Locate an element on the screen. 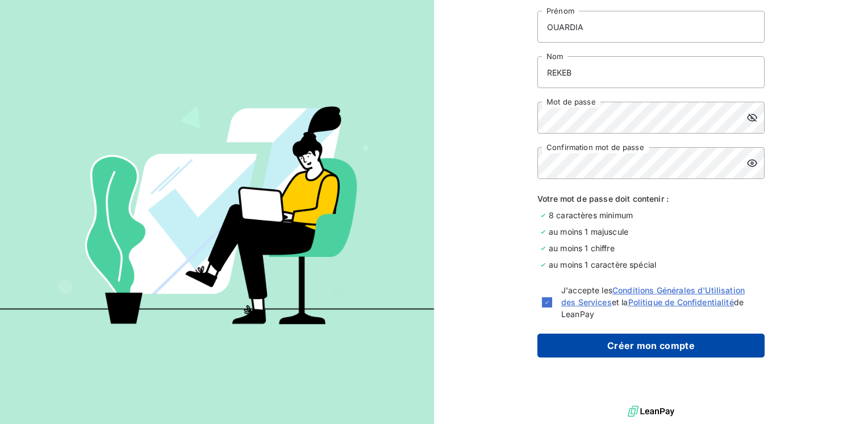 This screenshot has height=424, width=868. span: Votre mot de passe doit contenir : is located at coordinates (651, 198).